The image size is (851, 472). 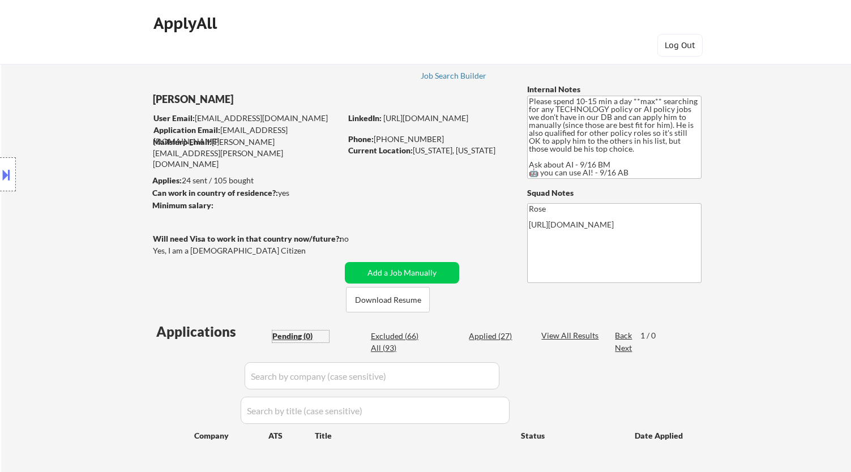 I want to click on input: Search by company (case sensitive), so click(x=372, y=376).